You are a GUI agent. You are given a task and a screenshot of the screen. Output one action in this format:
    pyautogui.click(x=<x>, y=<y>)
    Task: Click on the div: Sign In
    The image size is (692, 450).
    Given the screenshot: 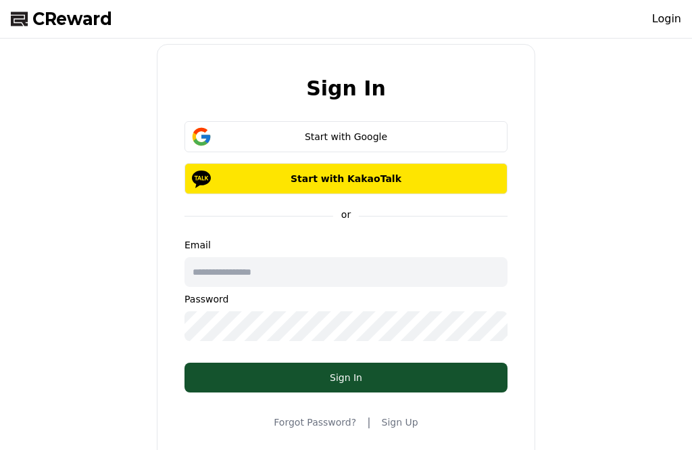 What is the action you would take?
    pyautogui.click(x=346, y=377)
    